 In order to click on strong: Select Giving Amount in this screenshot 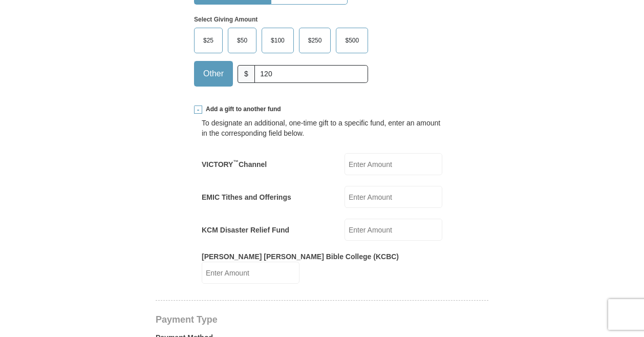, I will do `click(226, 20)`.